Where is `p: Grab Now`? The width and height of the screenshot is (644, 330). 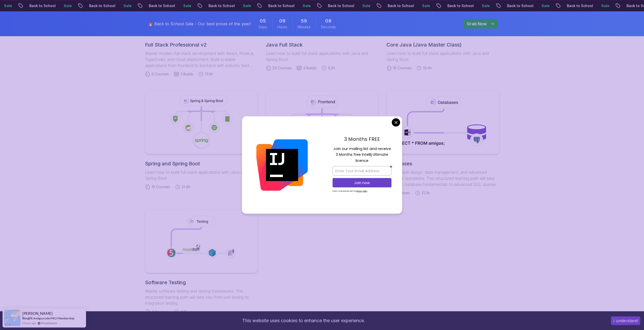
p: Grab Now is located at coordinates (477, 24).